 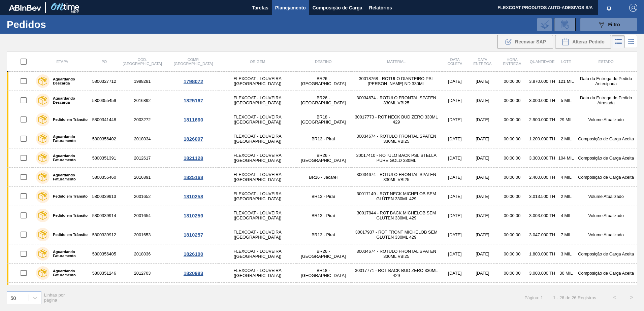 I want to click on button: Reenviar SAP, so click(x=525, y=42).